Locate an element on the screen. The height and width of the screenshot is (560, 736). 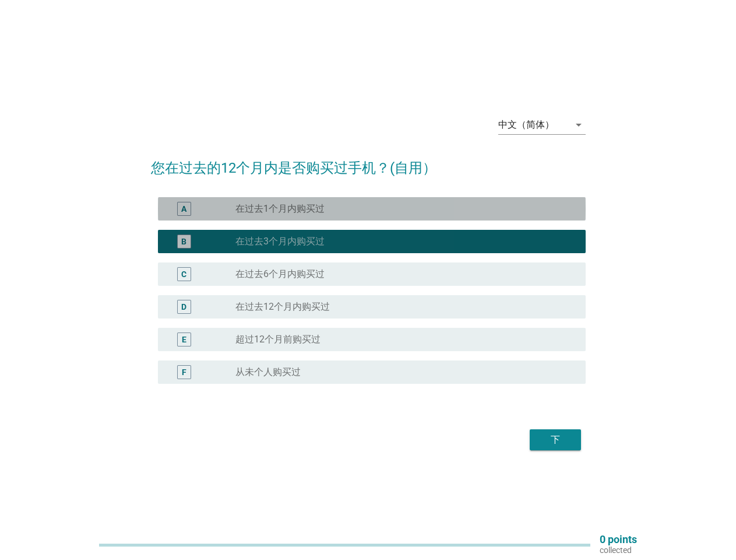
p: collected is located at coordinates (619, 550).